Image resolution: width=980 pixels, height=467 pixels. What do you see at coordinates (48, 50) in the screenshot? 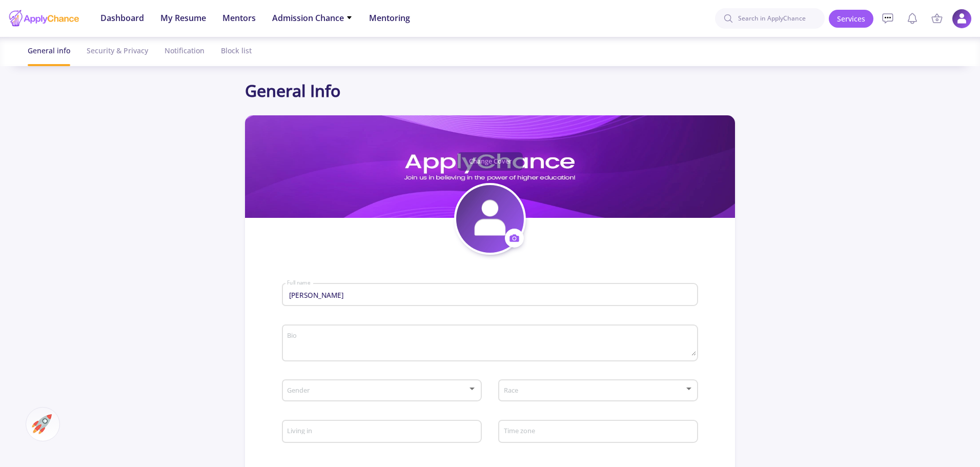
I see `div: General info` at bounding box center [48, 50].